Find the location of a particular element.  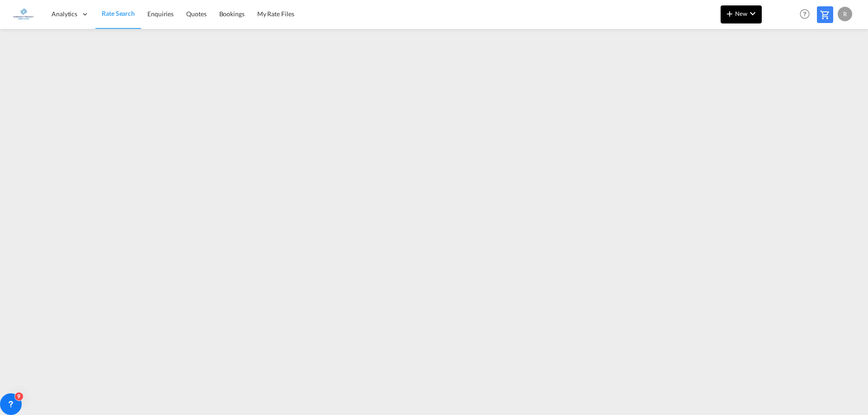

md-icon: icon-plus 400-fg is located at coordinates (730, 14).